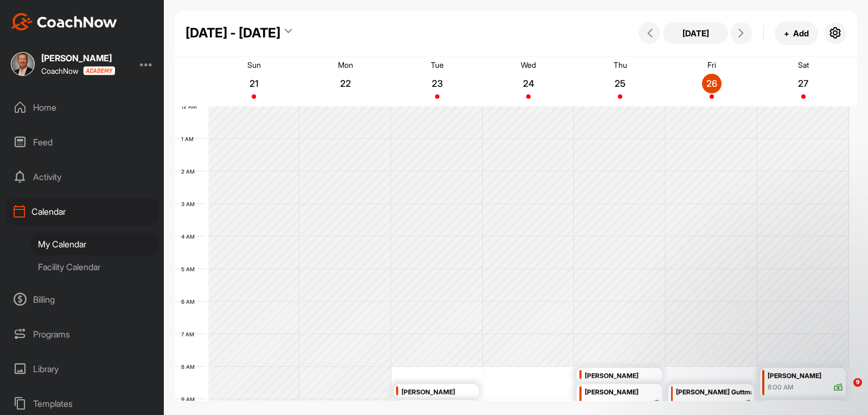 The image size is (868, 415). What do you see at coordinates (190, 236) in the screenshot?
I see `div: 4 AM` at bounding box center [190, 236].